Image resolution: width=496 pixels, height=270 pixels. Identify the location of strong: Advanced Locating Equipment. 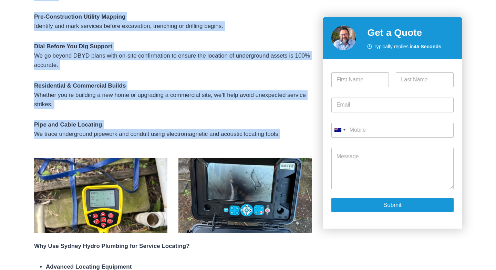
(88, 266).